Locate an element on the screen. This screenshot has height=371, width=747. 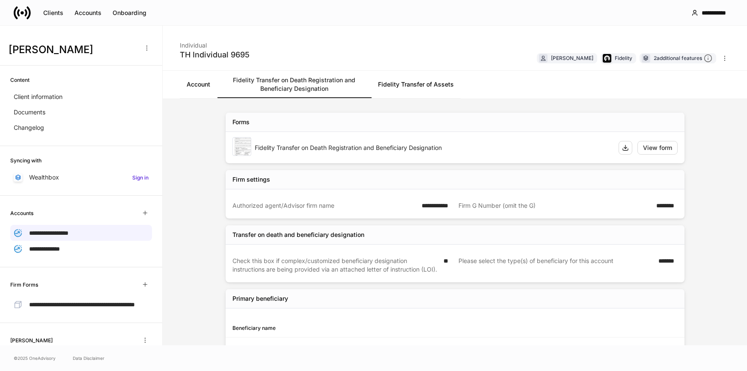
button: View form is located at coordinates (658, 148).